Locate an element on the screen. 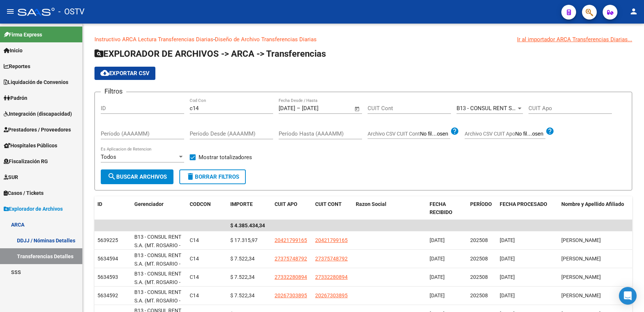 The width and height of the screenshot is (644, 312). a: Diseño de Archivo Transferencias Diarias is located at coordinates (266, 40).